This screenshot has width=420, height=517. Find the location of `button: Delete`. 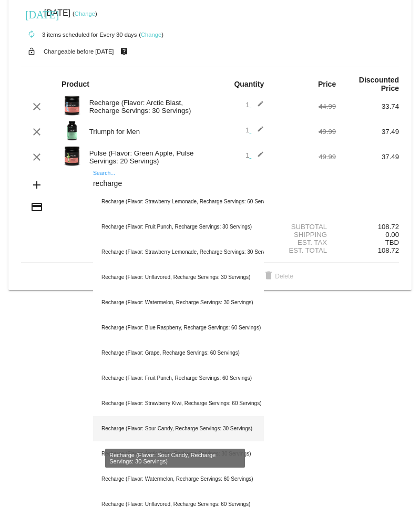

button: Delete is located at coordinates (278, 276).